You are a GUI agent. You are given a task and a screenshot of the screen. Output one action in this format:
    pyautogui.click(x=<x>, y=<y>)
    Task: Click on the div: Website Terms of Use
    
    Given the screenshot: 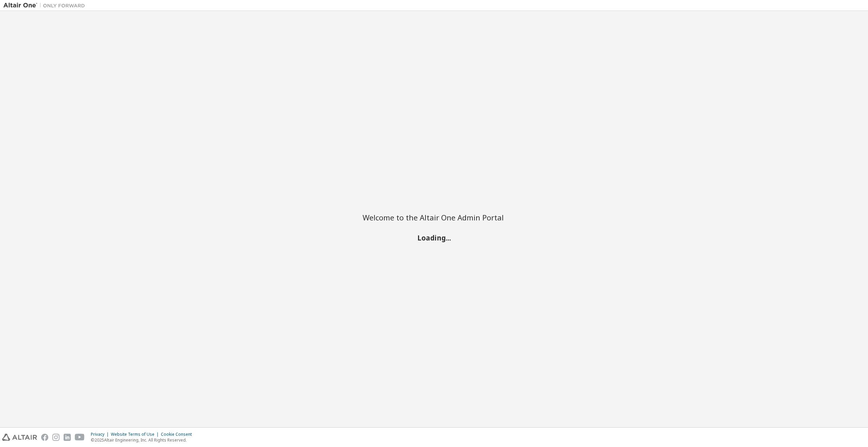 What is the action you would take?
    pyautogui.click(x=135, y=434)
    